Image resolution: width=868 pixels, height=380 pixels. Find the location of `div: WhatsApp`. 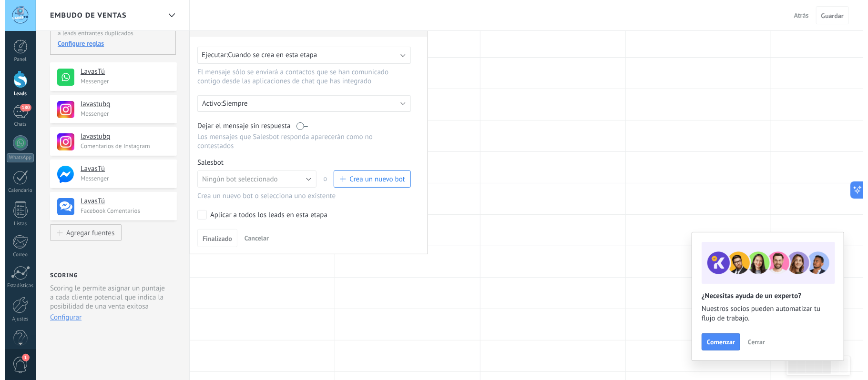

div: WhatsApp is located at coordinates (15, 158).